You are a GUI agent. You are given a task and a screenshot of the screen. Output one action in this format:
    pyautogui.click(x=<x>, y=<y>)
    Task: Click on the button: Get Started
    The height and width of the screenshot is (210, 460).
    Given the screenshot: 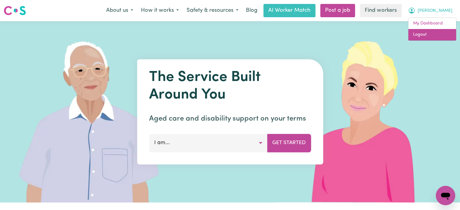 What is the action you would take?
    pyautogui.click(x=289, y=143)
    